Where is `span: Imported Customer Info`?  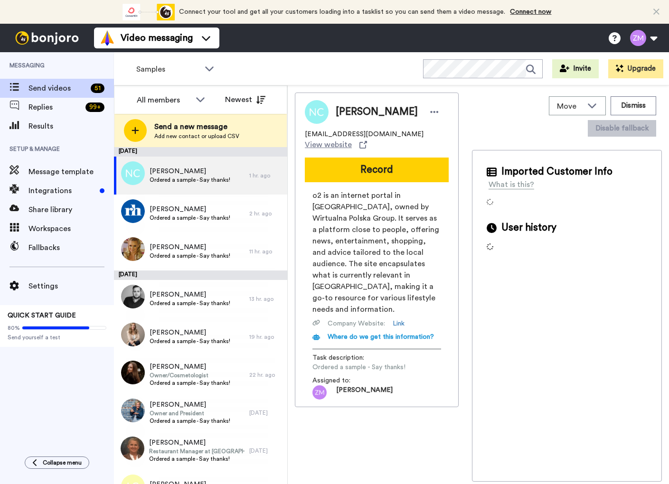 span: Imported Customer Info is located at coordinates (557, 172).